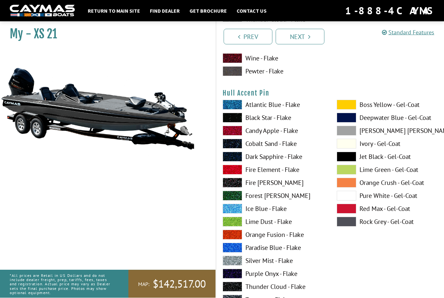  Describe the element at coordinates (273, 170) in the screenshot. I see `label: Fire Element - Flake` at that location.